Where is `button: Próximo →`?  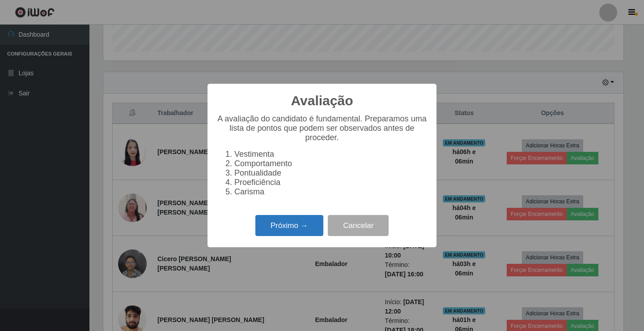 button: Próximo → is located at coordinates (289, 225).